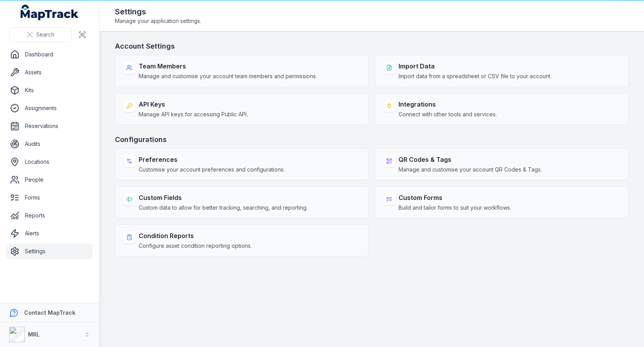  I want to click on span: Configure asset condition reporting options., so click(195, 246).